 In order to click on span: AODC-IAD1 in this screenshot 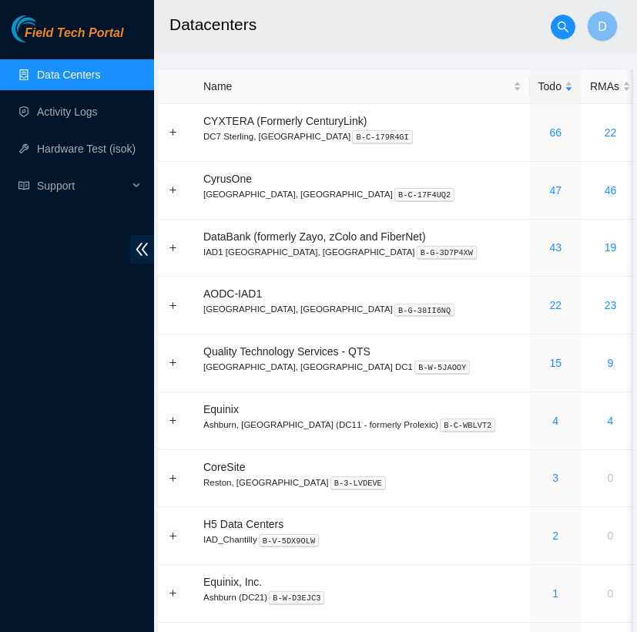, I will do `click(233, 294)`.